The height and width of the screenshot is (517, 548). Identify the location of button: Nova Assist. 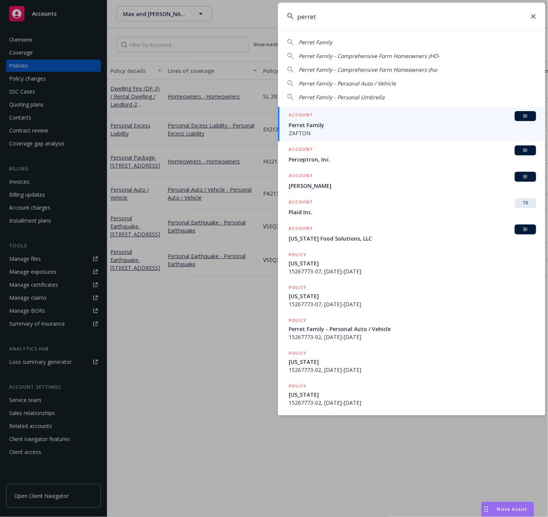
(507, 509).